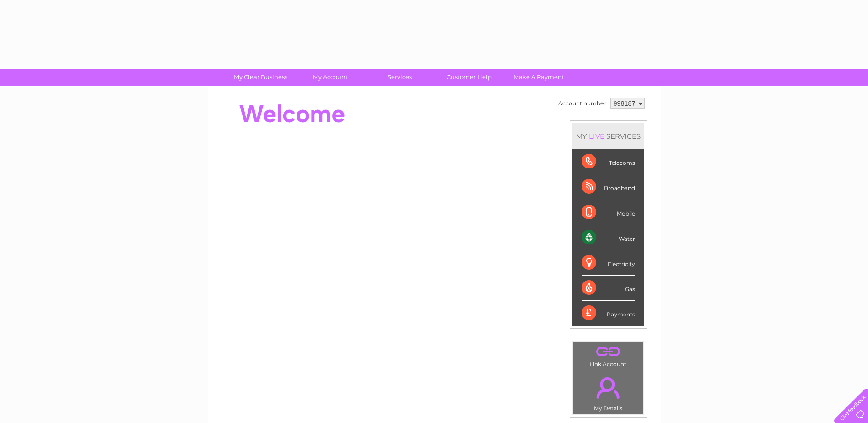 The image size is (868, 423). I want to click on div: Gas, so click(609, 288).